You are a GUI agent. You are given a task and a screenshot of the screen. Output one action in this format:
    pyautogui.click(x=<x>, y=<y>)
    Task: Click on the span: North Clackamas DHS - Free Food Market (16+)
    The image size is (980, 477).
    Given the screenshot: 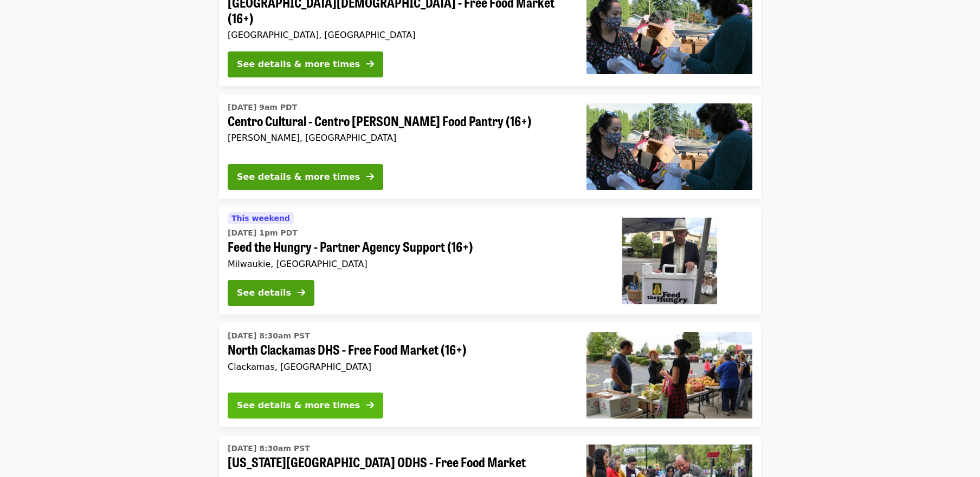 What is the action you would take?
    pyautogui.click(x=398, y=349)
    